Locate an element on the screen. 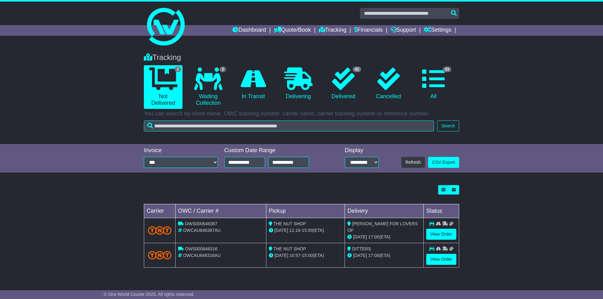 The height and width of the screenshot is (299, 603). a: In Transit is located at coordinates (253, 84).